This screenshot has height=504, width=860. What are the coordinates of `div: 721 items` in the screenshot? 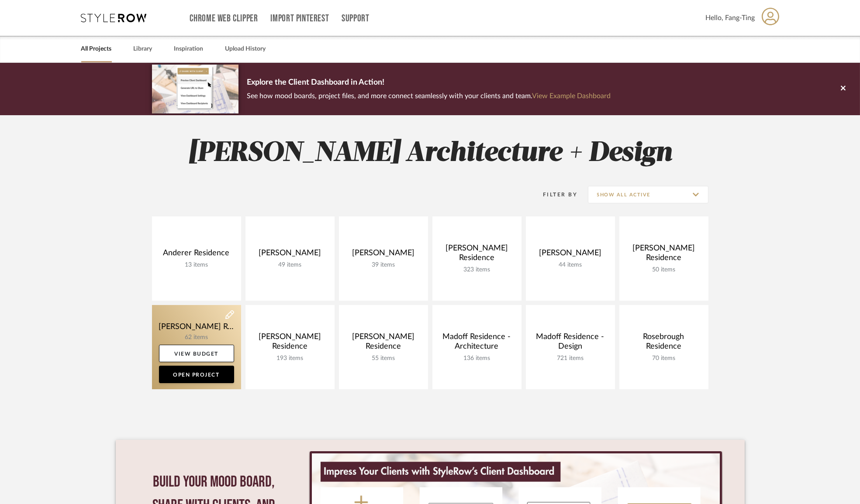 It's located at (570, 359).